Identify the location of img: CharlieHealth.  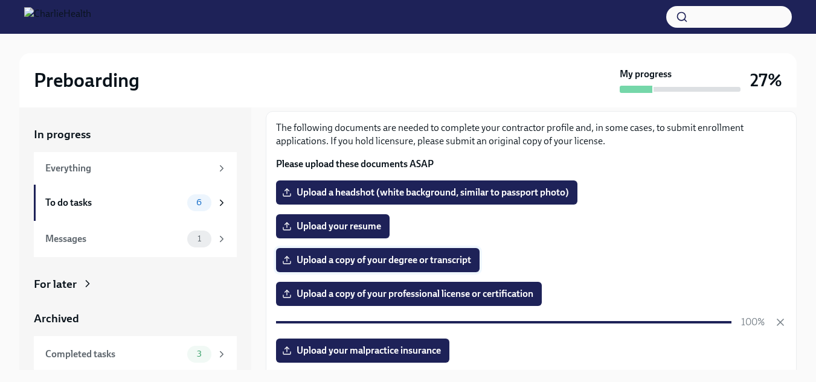
(57, 17).